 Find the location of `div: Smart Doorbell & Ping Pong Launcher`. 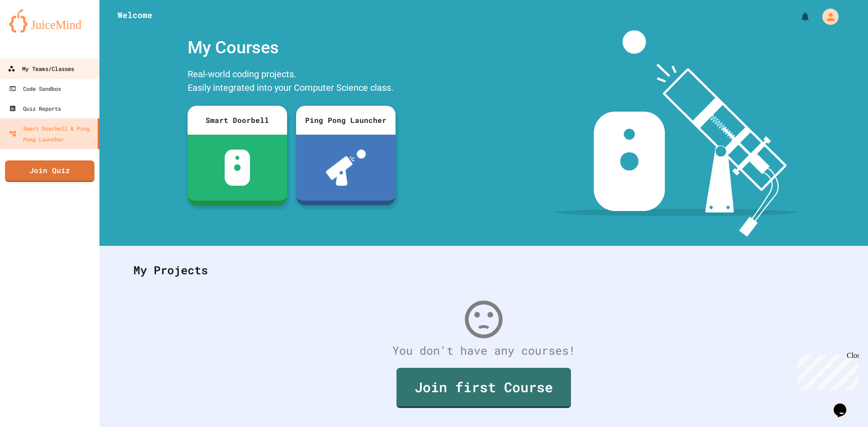

div: Smart Doorbell & Ping Pong Launcher is located at coordinates (51, 134).